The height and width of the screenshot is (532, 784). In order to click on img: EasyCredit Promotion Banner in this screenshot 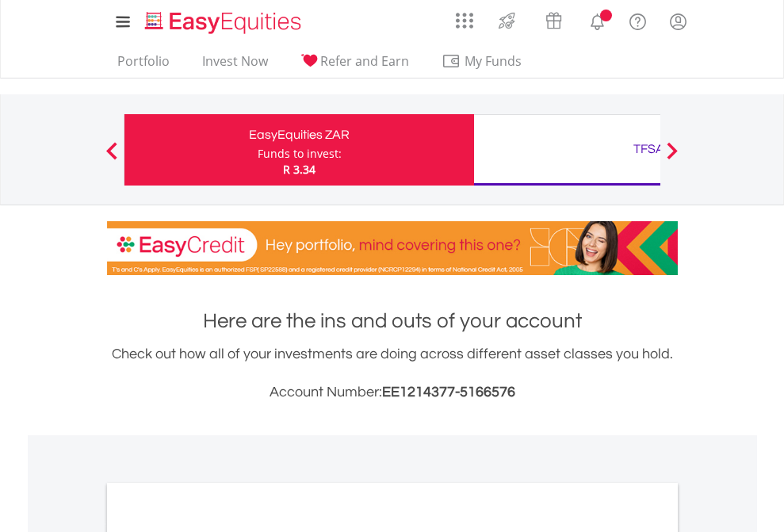, I will do `click(392, 248)`.